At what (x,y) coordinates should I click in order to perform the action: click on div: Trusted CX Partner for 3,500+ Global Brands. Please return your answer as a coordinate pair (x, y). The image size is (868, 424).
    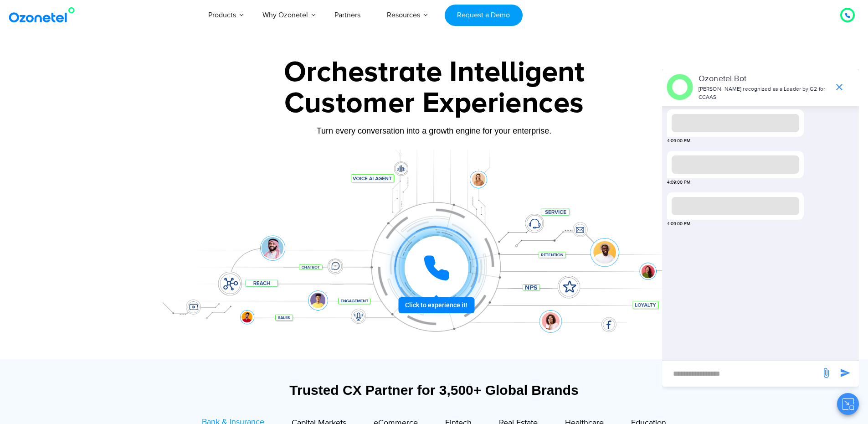
    Looking at the image, I should click on (434, 390).